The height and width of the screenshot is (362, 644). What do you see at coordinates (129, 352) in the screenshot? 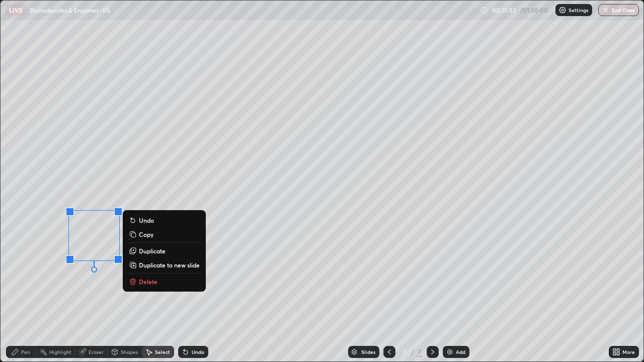
I see `div: Shapes` at bounding box center [129, 352].